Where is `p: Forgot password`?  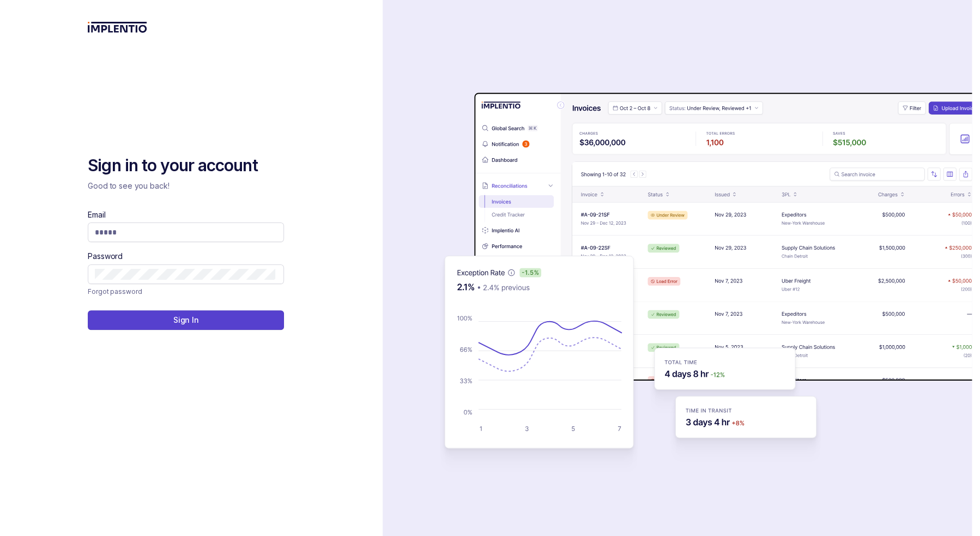 p: Forgot password is located at coordinates (115, 292).